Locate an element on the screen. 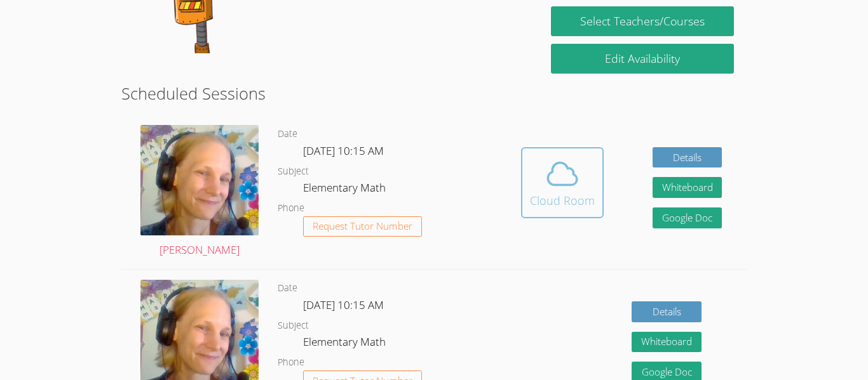 Image resolution: width=868 pixels, height=380 pixels. button: Request Tutor Number is located at coordinates (362, 227).